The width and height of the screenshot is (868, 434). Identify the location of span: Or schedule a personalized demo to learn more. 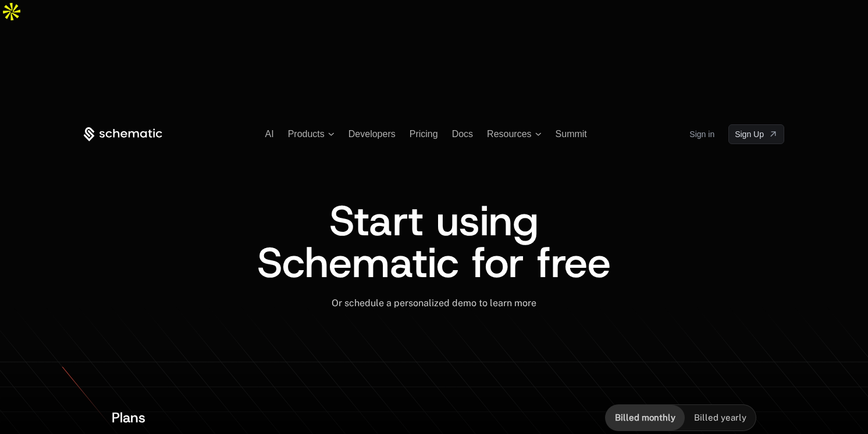
(434, 303).